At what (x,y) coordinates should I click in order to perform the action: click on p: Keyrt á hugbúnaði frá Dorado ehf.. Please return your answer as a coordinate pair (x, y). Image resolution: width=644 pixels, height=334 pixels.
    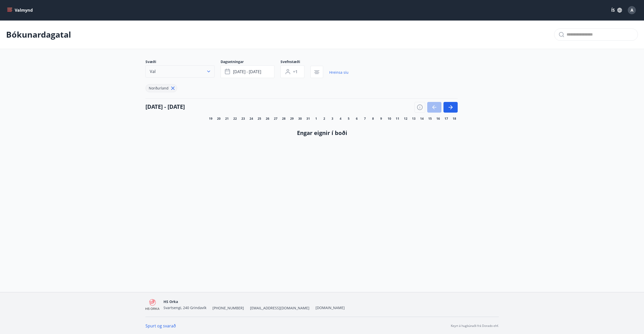
    Looking at the image, I should click on (475, 326).